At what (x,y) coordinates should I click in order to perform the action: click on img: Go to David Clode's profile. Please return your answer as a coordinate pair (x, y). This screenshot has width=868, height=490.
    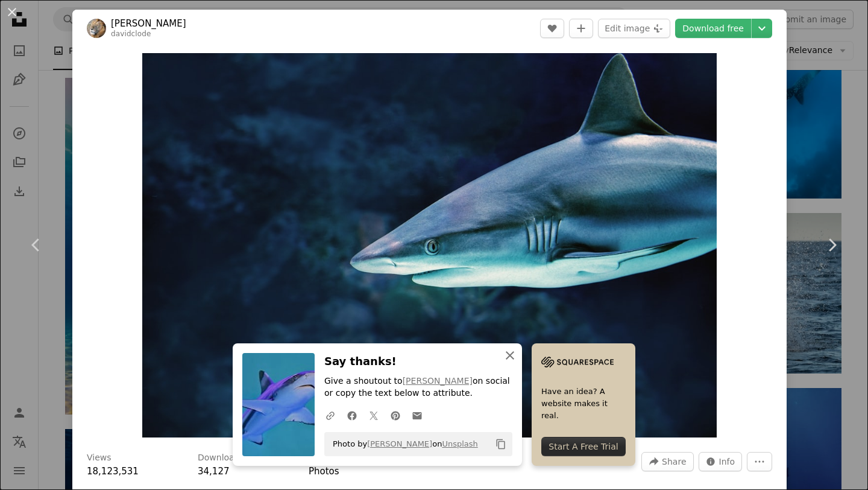
    Looking at the image, I should click on (96, 28).